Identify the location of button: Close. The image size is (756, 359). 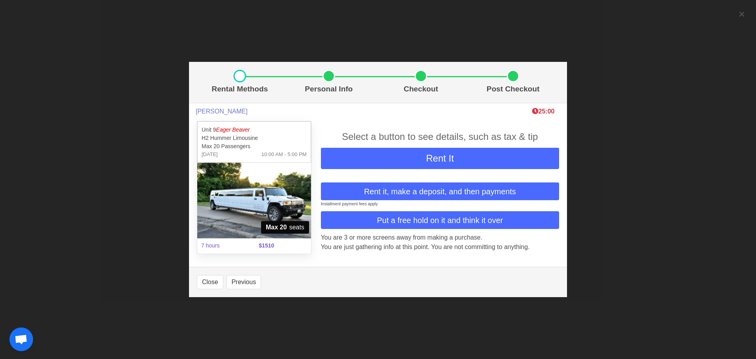
(210, 282).